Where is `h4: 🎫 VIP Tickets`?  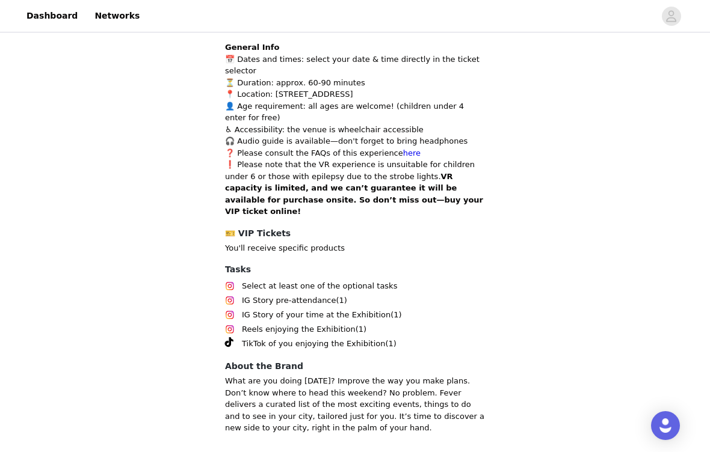
h4: 🎫 VIP Tickets is located at coordinates (355, 233).